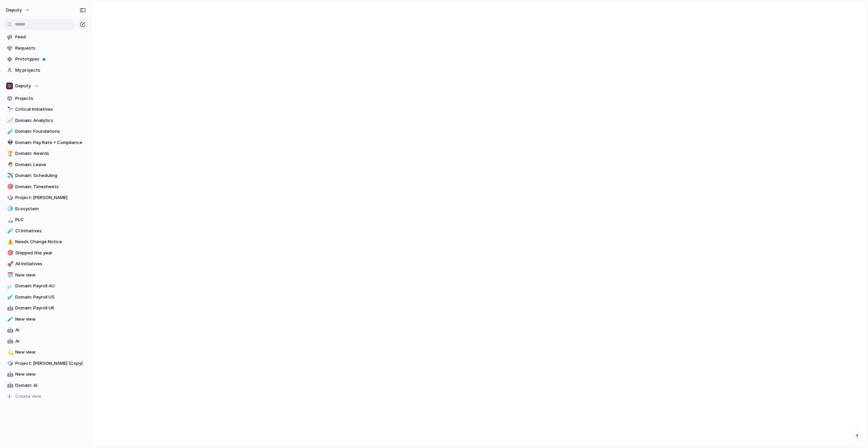  I want to click on div: 🤖Domain: Payroll UK, so click(46, 308).